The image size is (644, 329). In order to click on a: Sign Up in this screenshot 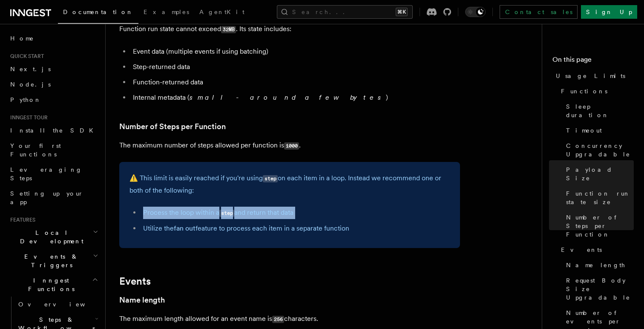, I will do `click(609, 12)`.